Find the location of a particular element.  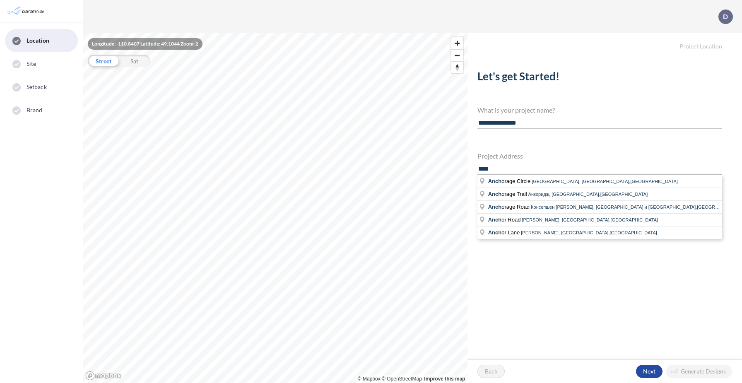

button: Next is located at coordinates (650, 372).